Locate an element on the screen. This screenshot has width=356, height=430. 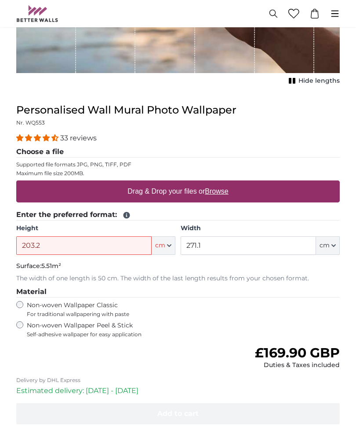
span: For traditional wallpapering with paste is located at coordinates (124, 314).